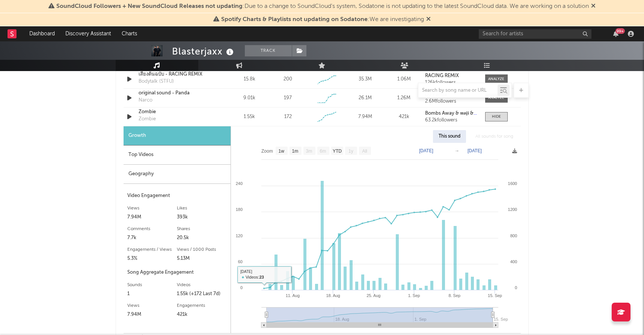 Image resolution: width=644 pixels, height=335 pixels. What do you see at coordinates (202, 258) in the screenshot?
I see `div: 5.13M` at bounding box center [202, 258].